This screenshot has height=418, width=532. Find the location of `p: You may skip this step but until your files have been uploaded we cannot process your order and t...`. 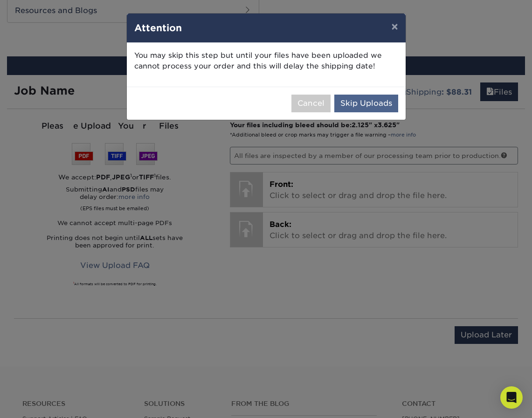

p: You may skip this step but until your files have been uploaded we cannot process your order and t... is located at coordinates (266, 61).